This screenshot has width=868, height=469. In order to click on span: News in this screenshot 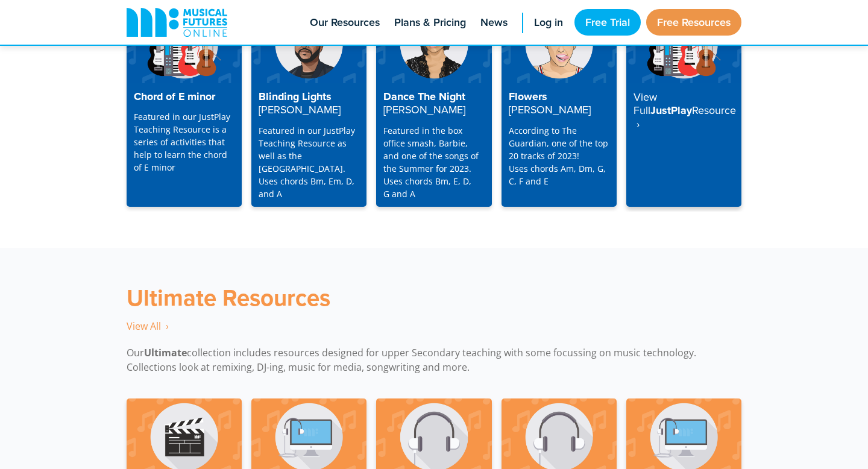, I will do `click(493, 22)`.